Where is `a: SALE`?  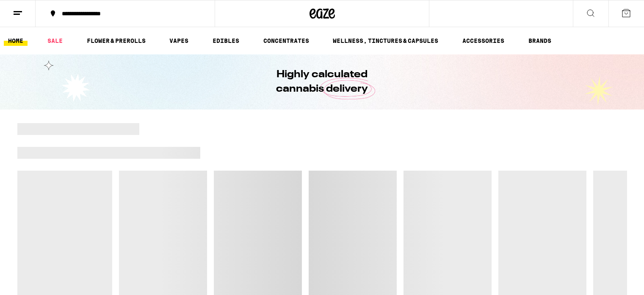
a: SALE is located at coordinates (55, 40).